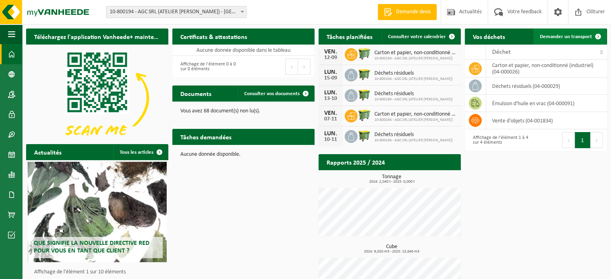  I want to click on a: Consulter votre calendrier, so click(421, 37).